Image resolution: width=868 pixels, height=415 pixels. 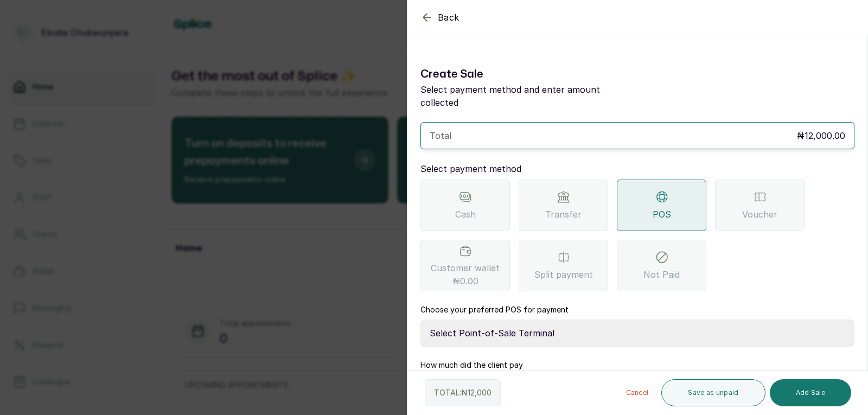 What do you see at coordinates (563, 274) in the screenshot?
I see `span: Split payment` at bounding box center [563, 274].